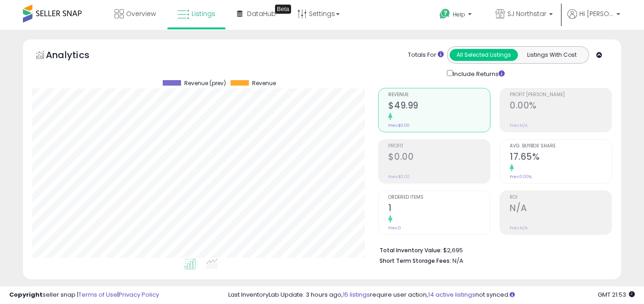 This screenshot has width=644, height=304. Describe the element at coordinates (84, 295) in the screenshot. I see `div: seller snap | |` at that location.